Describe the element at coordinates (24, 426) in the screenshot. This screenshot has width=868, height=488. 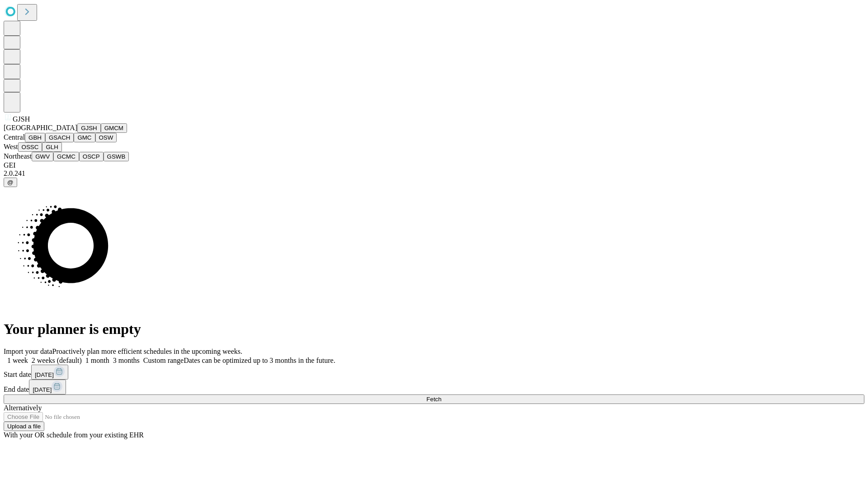
I see `button: Upload a file` at that location.